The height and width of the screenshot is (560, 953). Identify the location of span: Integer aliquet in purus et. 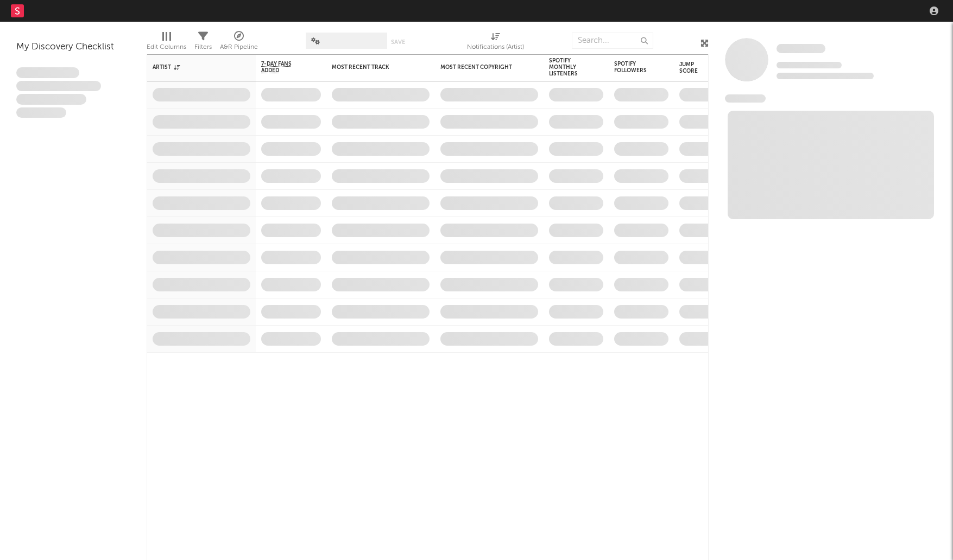
(58, 86).